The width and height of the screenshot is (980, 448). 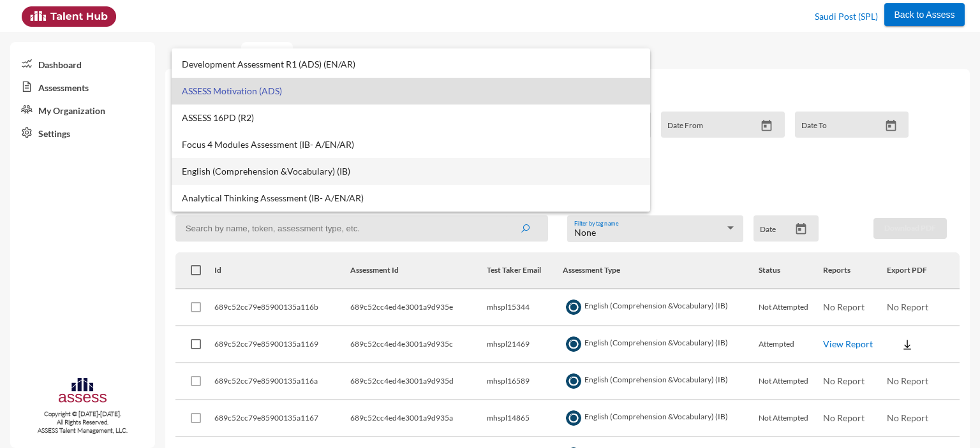 I want to click on span: Focus 4 Modules Assessment (IB- A/EN/AR), so click(x=411, y=145).